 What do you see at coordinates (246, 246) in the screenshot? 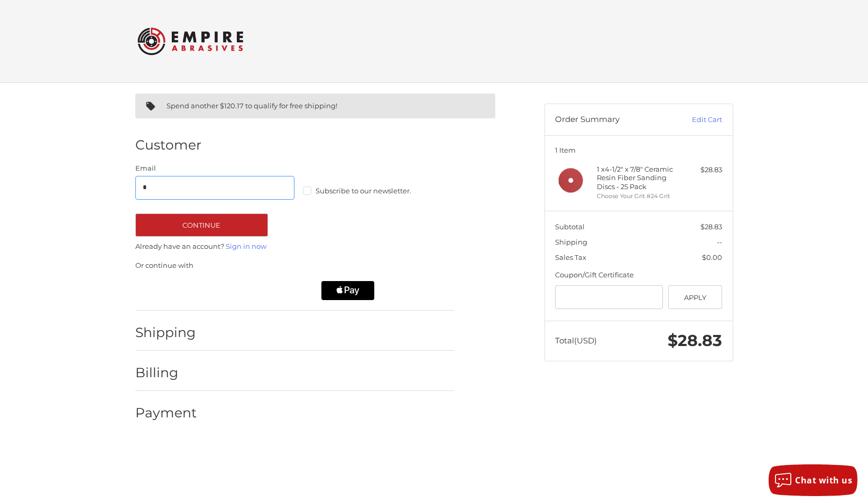
I see `a: Sign in now` at bounding box center [246, 246].